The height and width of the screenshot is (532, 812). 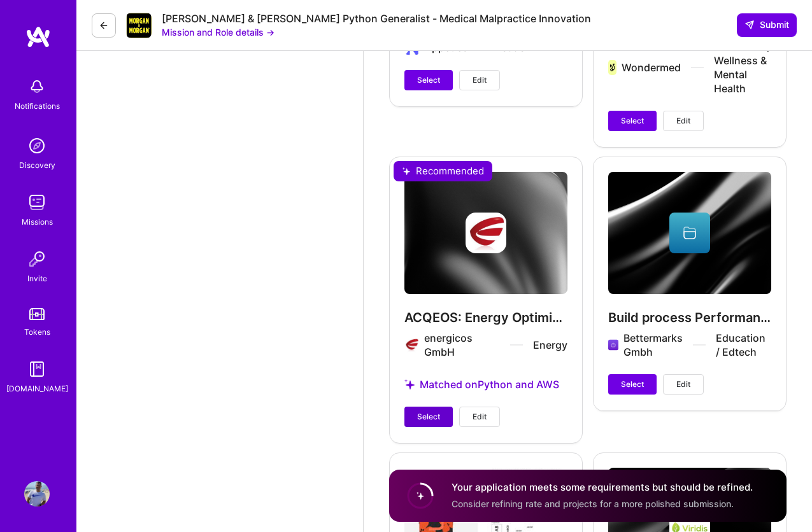 What do you see at coordinates (37, 331) in the screenshot?
I see `div: Tokens` at bounding box center [37, 331].